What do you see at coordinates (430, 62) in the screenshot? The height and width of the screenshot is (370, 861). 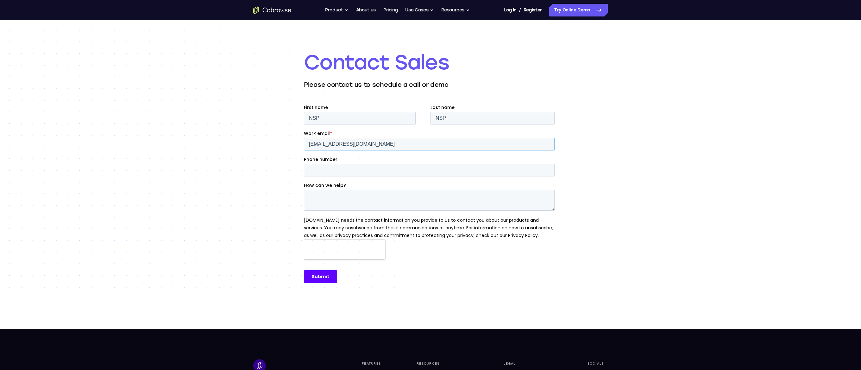 I see `h1: Contact Sales` at bounding box center [430, 62].